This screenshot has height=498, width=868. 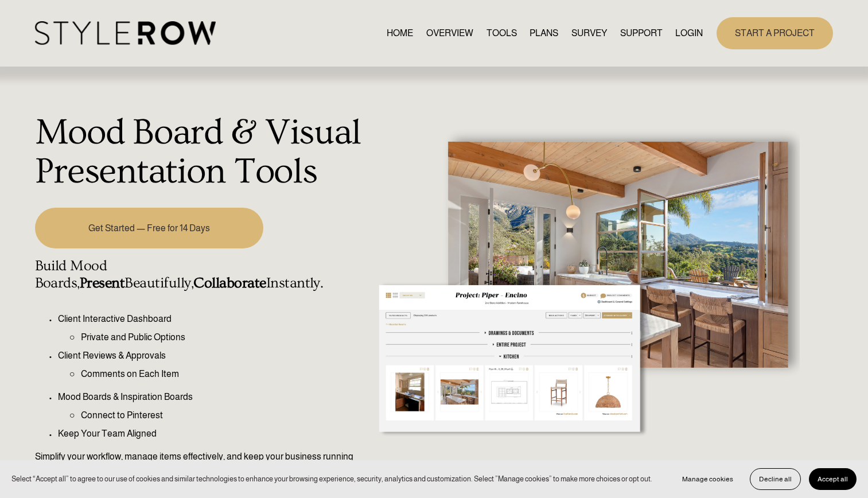 I want to click on a: LOGIN, so click(x=688, y=33).